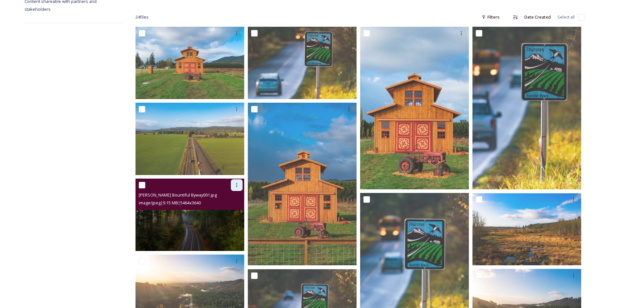  I want to click on img: Thurston Bountiful Byway018.jpg, so click(414, 108).